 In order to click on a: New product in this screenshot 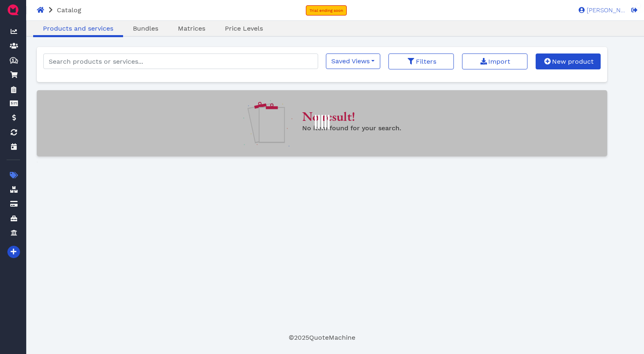, I will do `click(568, 61)`.